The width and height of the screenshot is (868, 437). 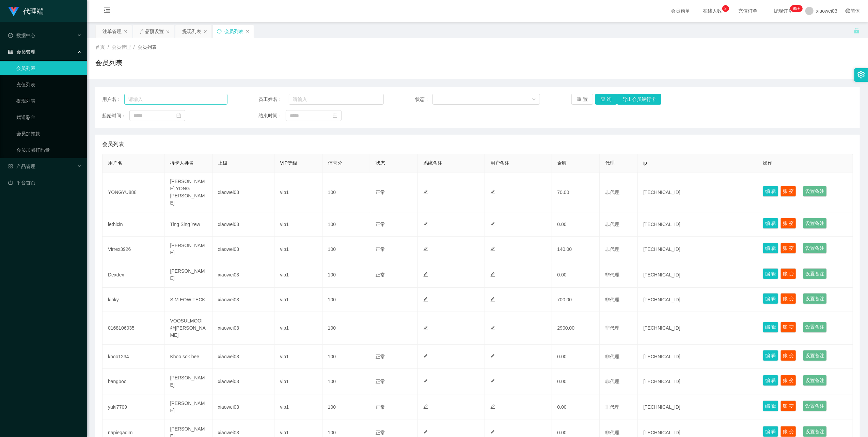 What do you see at coordinates (14, 12) in the screenshot?
I see `img: logo.9652507e.png` at bounding box center [14, 12].